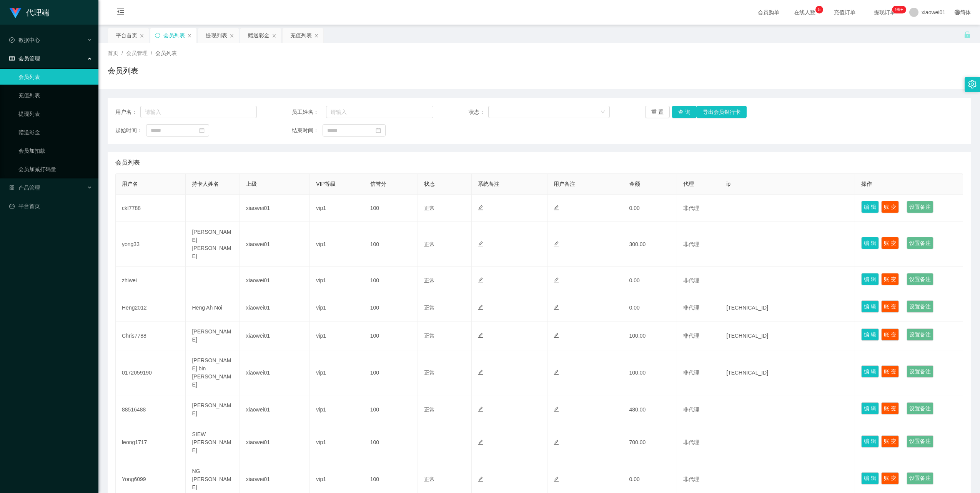 The width and height of the screenshot is (980, 493). Describe the element at coordinates (51, 206) in the screenshot. I see `a: 图标: dashboard平台首页` at that location.